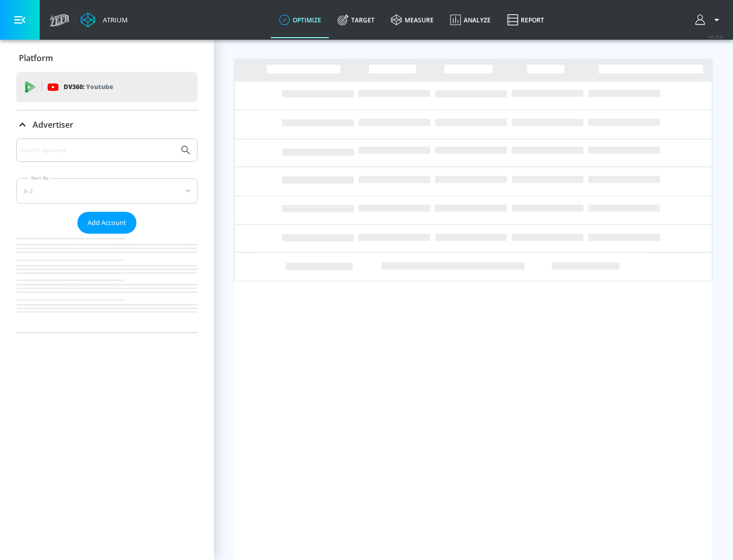  What do you see at coordinates (107, 87) in the screenshot?
I see `div: DV360: Youtube` at bounding box center [107, 87].